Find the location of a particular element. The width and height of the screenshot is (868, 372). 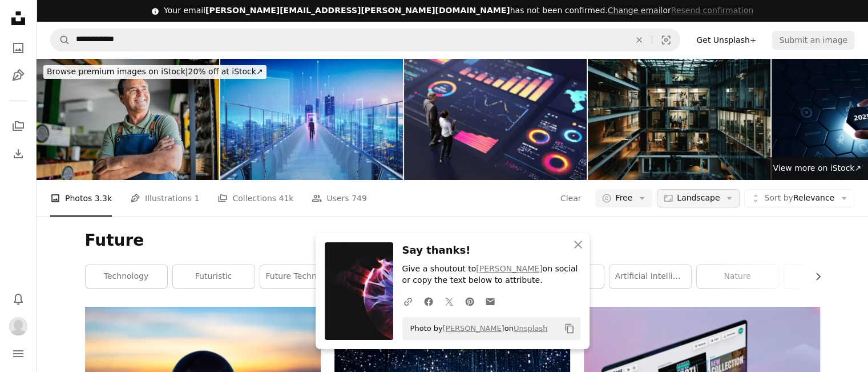

a: artificial intelligence is located at coordinates (650, 276).